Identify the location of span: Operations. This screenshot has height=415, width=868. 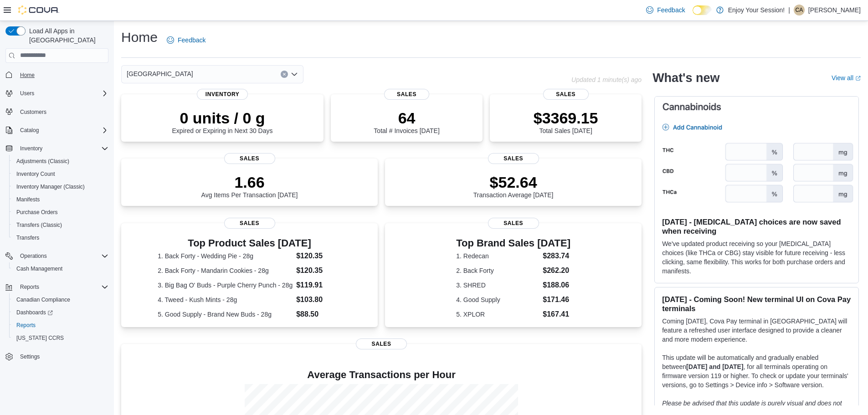
(33, 256).